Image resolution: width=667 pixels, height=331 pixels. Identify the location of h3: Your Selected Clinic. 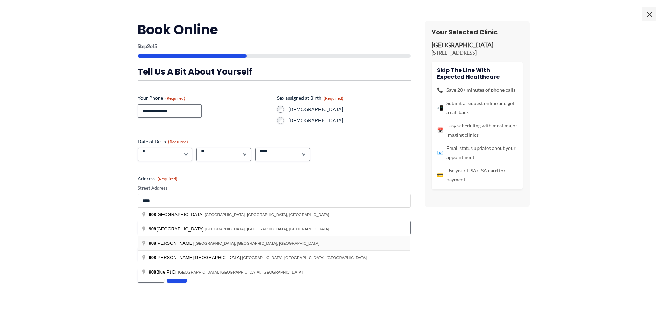
(477, 32).